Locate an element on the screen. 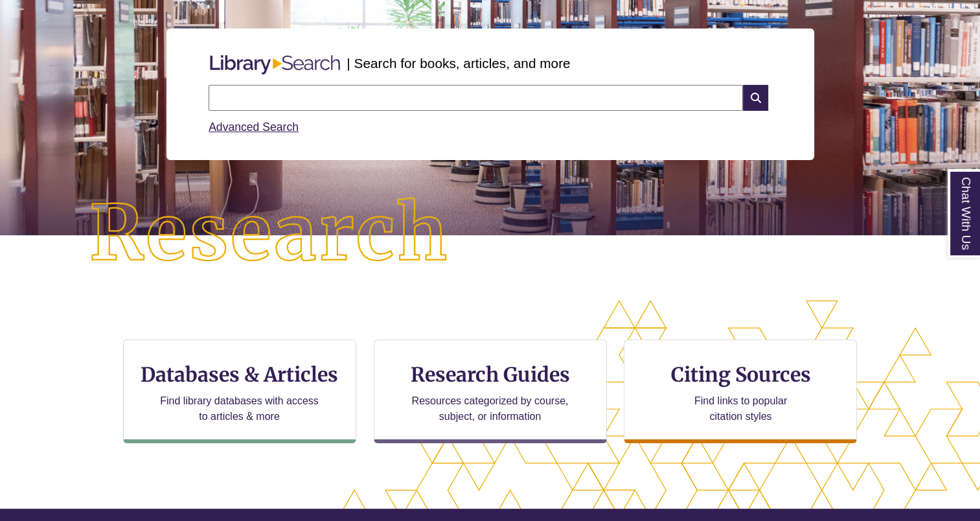  a: Databases & Articles Find library databases with access to articles & more is located at coordinates (240, 391).